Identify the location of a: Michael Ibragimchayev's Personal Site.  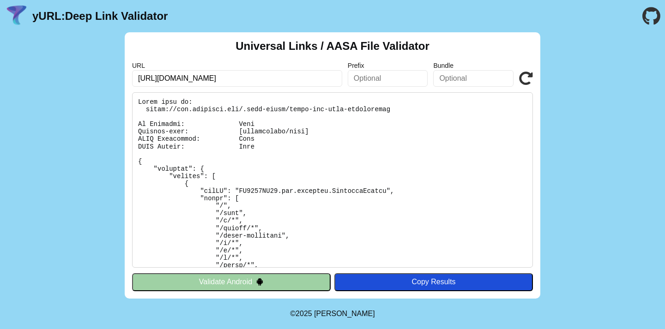
(345, 314).